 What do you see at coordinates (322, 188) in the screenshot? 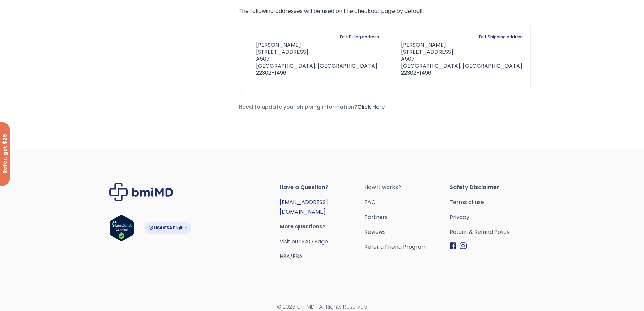
I see `span: Have a Question?` at bounding box center [322, 188].